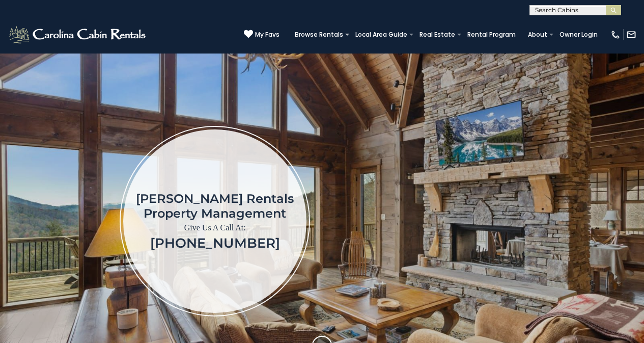 Image resolution: width=644 pixels, height=343 pixels. Describe the element at coordinates (538, 35) in the screenshot. I see `a: About` at that location.